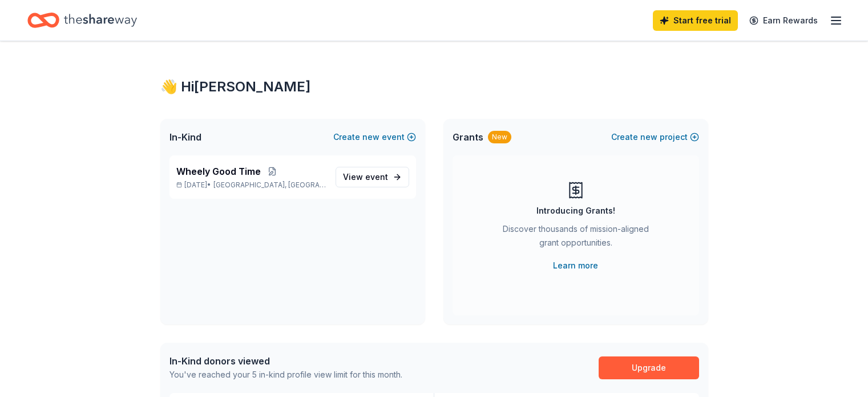 The height and width of the screenshot is (397, 868). Describe the element at coordinates (695, 20) in the screenshot. I see `a: Start free trial` at that location.